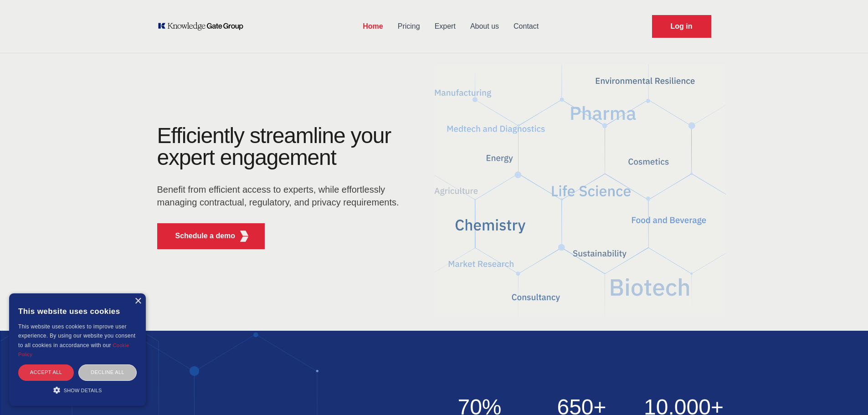 This screenshot has height=415, width=868. I want to click on div: Close, so click(138, 301).